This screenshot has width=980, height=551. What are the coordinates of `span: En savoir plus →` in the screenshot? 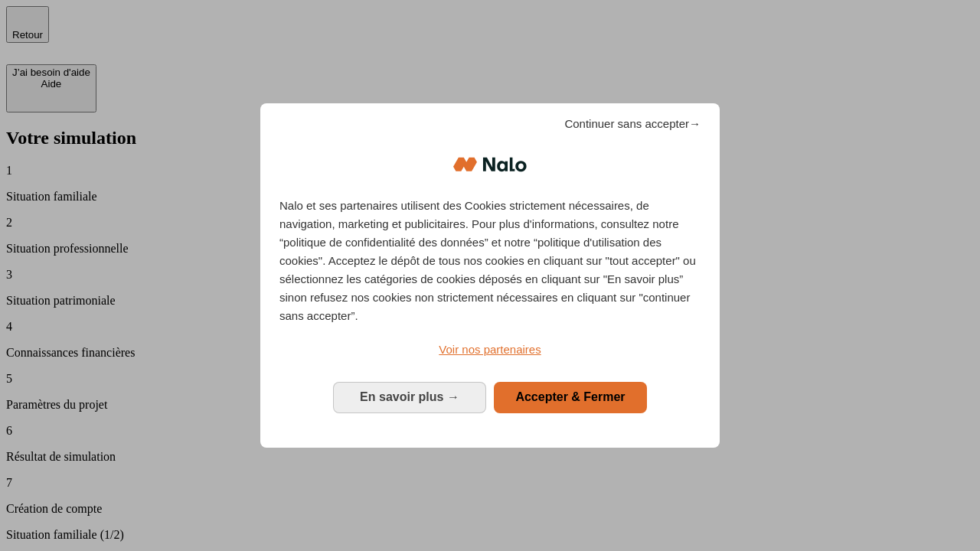 It's located at (410, 396).